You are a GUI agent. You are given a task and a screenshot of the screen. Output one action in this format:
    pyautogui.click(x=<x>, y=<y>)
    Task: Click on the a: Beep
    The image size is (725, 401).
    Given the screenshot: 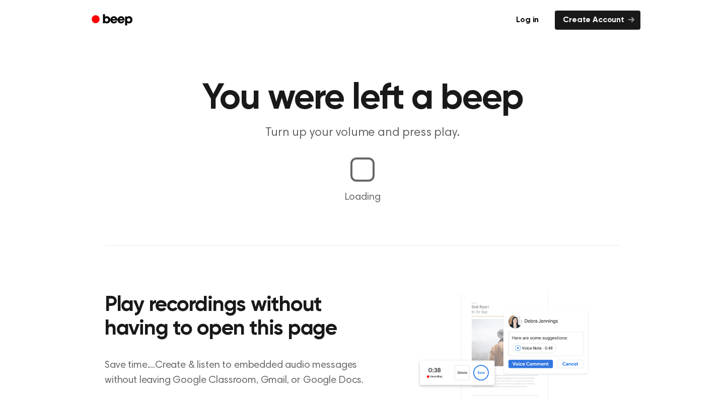 What is the action you would take?
    pyautogui.click(x=113, y=20)
    